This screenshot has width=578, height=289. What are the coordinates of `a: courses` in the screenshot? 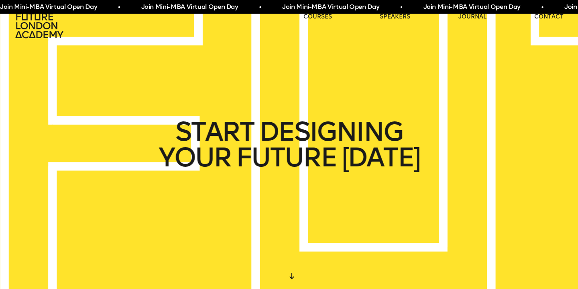 It's located at (317, 17).